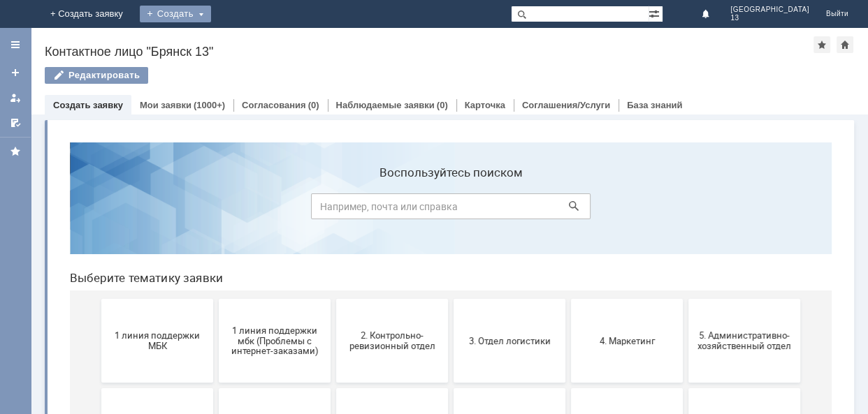 The image size is (868, 414). What do you see at coordinates (485, 105) in the screenshot?
I see `a: Карточка` at bounding box center [485, 105].